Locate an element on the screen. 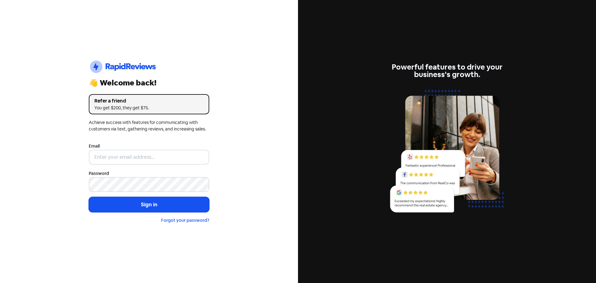  img: reviews is located at coordinates (447, 152).